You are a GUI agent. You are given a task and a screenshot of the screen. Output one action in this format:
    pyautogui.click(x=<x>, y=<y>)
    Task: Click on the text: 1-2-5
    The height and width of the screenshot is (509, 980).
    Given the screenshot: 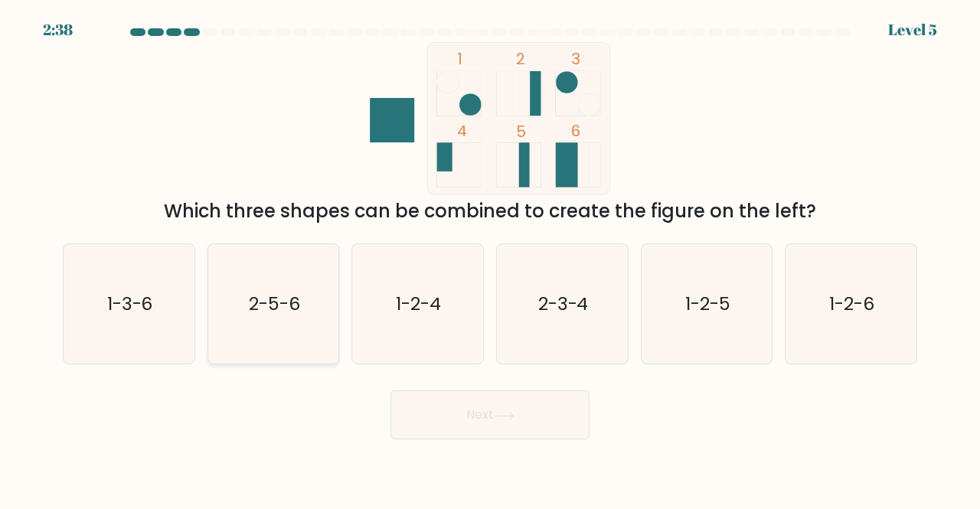 What is the action you would take?
    pyautogui.click(x=707, y=303)
    